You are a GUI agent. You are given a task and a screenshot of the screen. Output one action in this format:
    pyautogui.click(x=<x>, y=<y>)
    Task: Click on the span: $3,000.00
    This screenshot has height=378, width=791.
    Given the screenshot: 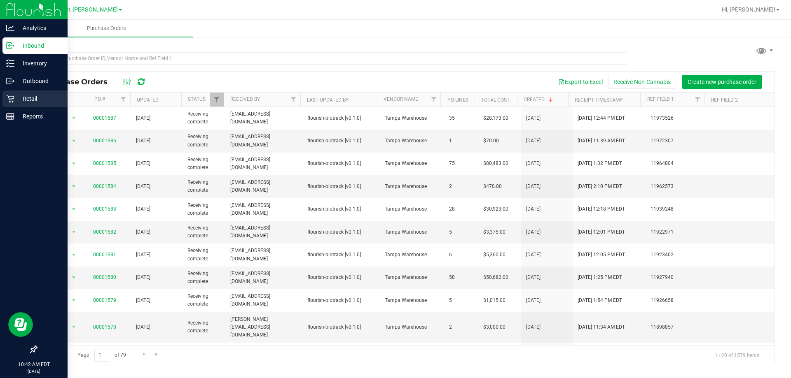 What is the action you would take?
    pyautogui.click(x=494, y=327)
    